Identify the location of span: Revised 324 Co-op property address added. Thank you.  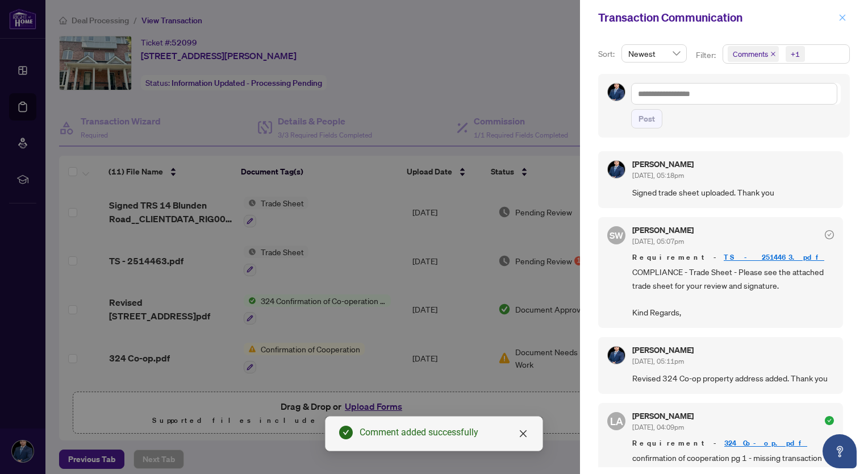
(733, 378).